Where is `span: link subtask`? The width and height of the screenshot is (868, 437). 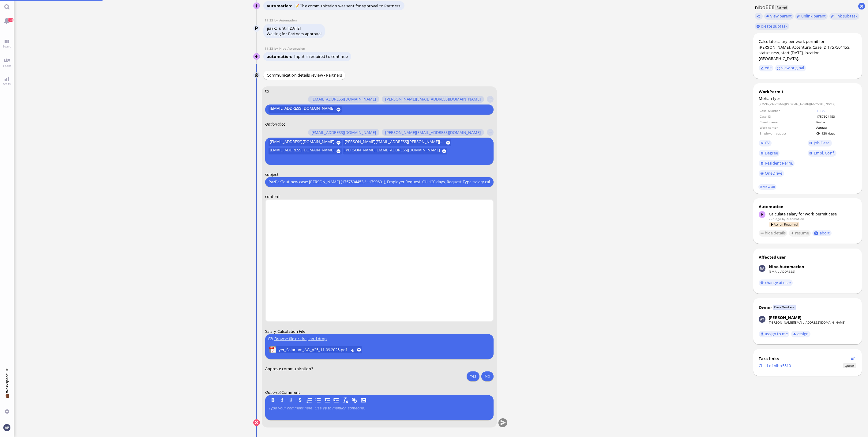 span: link subtask is located at coordinates (847, 16).